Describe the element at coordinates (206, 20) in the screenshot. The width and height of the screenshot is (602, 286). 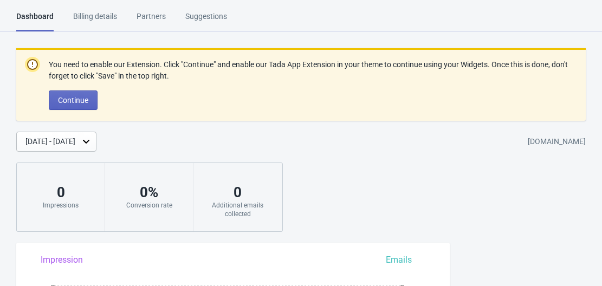
I see `div: Suggestions` at that location.